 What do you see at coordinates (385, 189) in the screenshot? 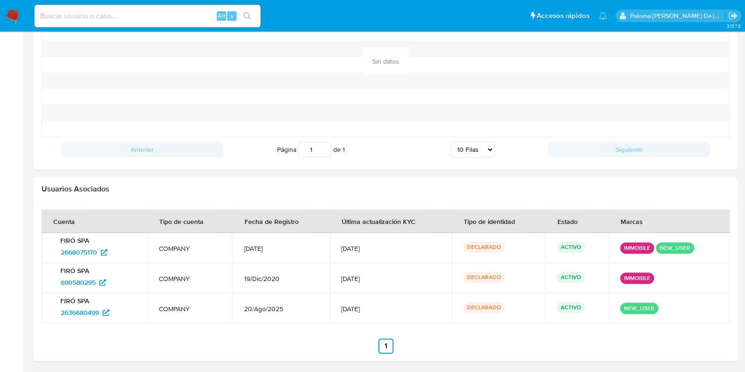
I see `h2: Usuarios Asociados` at bounding box center [385, 189].